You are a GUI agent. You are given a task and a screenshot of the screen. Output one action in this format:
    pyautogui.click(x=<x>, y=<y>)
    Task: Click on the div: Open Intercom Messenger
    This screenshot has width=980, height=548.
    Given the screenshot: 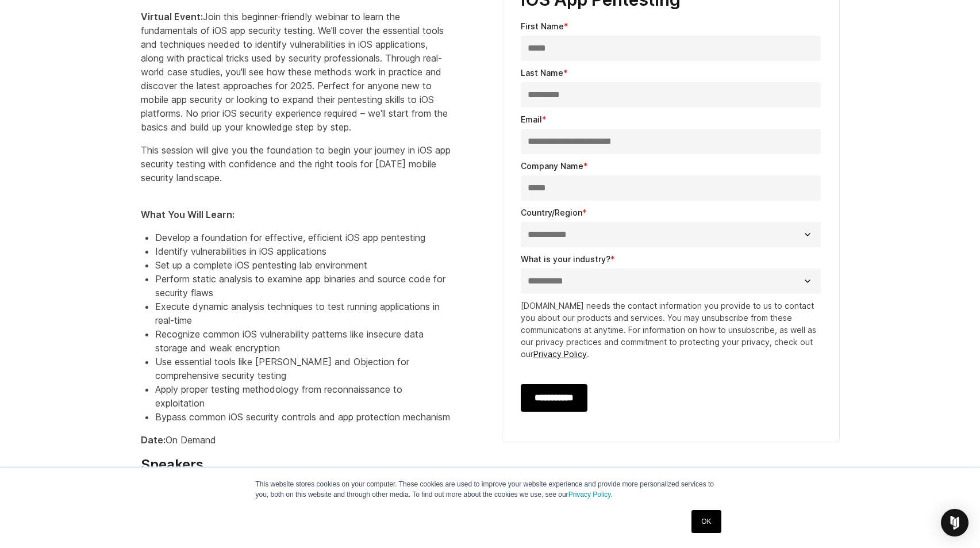 What is the action you would take?
    pyautogui.click(x=955, y=523)
    